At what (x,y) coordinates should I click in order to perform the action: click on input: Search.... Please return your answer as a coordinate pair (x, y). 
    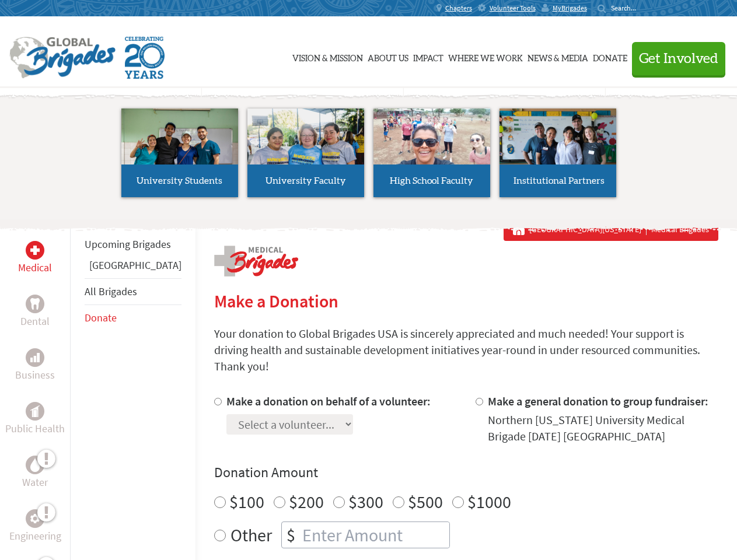
    Looking at the image, I should click on (627, 8).